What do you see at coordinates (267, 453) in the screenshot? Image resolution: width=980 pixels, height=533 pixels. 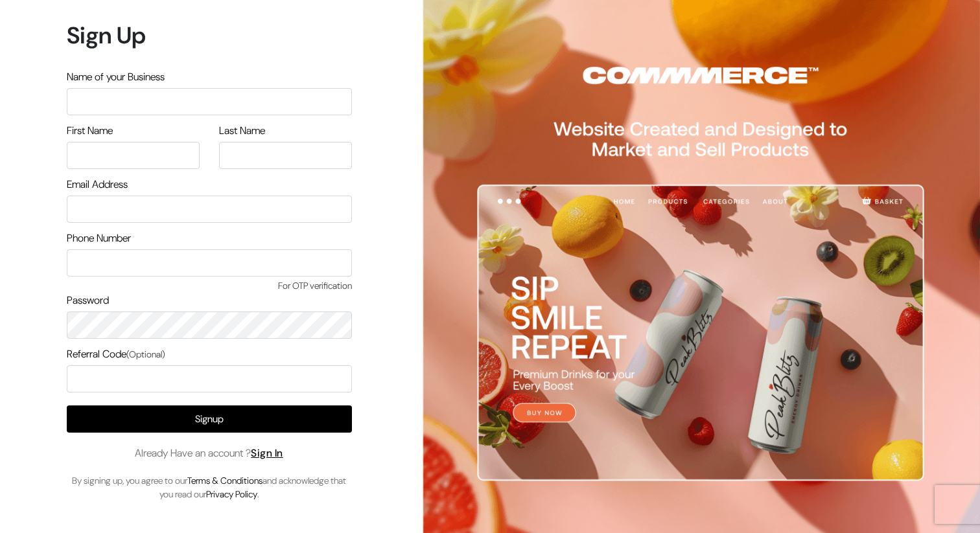 I see `a: Sign In` at bounding box center [267, 453].